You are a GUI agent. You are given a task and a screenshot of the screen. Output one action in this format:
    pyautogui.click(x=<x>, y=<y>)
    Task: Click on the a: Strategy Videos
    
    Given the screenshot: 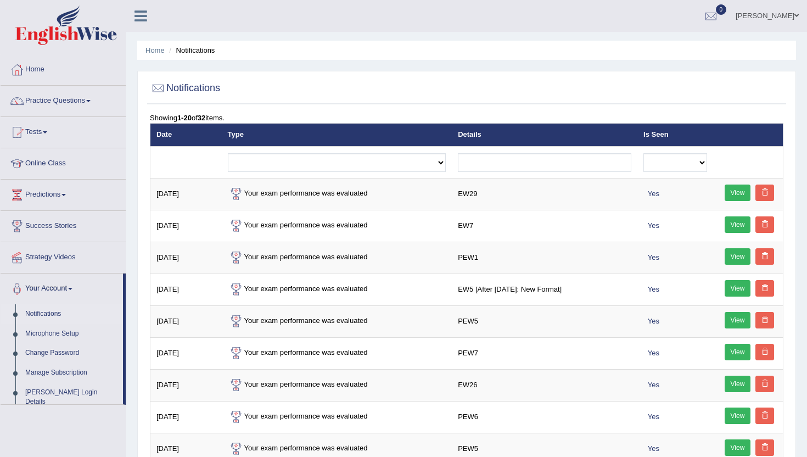 What is the action you would take?
    pyautogui.click(x=63, y=256)
    